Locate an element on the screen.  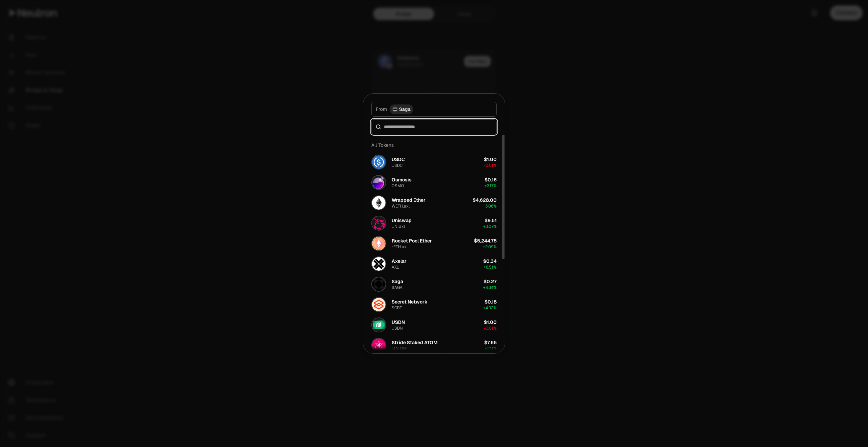
div: Secret Network is located at coordinates (409, 302).